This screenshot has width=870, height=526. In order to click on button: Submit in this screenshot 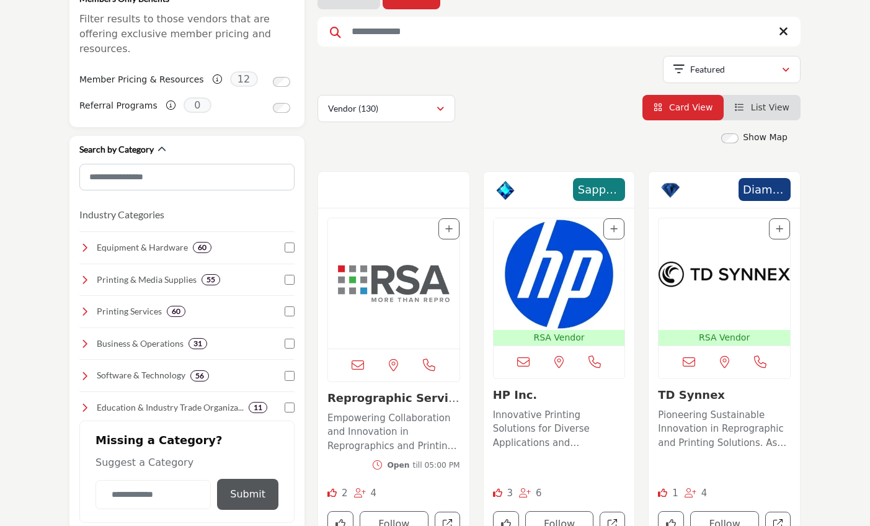, I will do `click(248, 494)`.